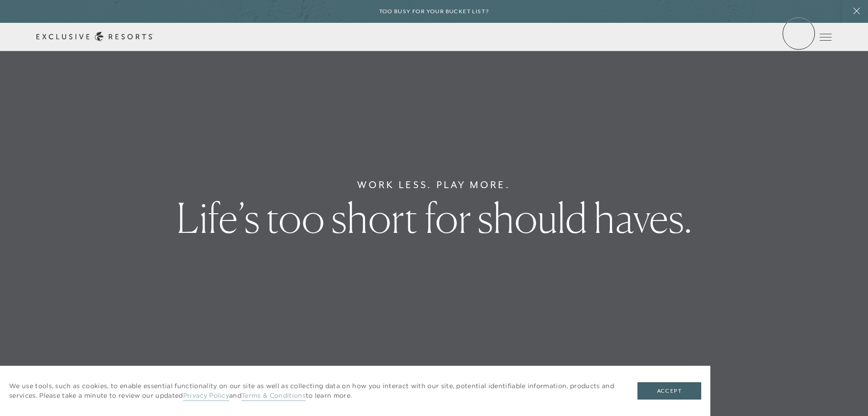 The height and width of the screenshot is (416, 868). What do you see at coordinates (826, 37) in the screenshot?
I see `button: Open navigation` at bounding box center [826, 37].